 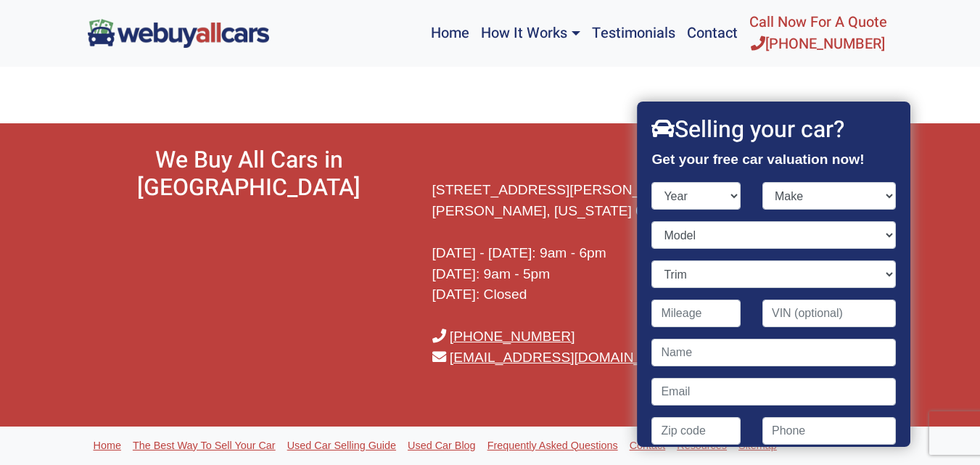 What do you see at coordinates (774, 353) in the screenshot?
I see `input: Name` at bounding box center [774, 353].